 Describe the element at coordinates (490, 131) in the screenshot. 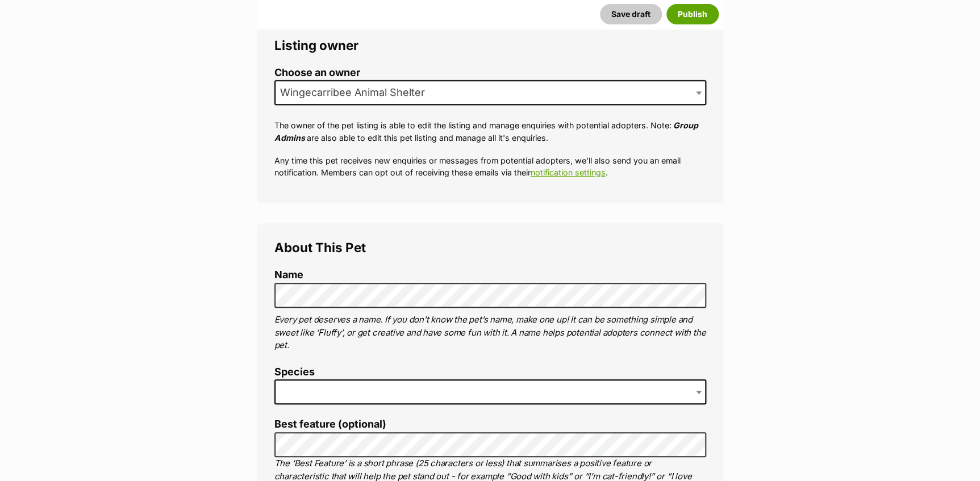

I see `p: The owner of the pet listing is able to edit the listing and manage enquiries with potential adop...` at that location.